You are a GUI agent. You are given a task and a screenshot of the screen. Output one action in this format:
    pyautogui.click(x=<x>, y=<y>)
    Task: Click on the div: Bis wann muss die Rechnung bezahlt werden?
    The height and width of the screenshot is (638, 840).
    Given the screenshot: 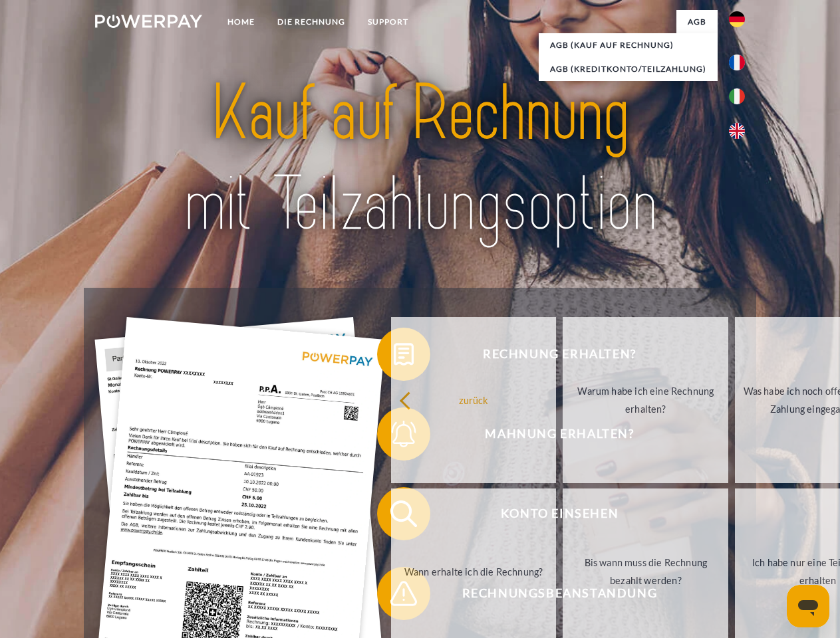 What is the action you would take?
    pyautogui.click(x=645, y=572)
    